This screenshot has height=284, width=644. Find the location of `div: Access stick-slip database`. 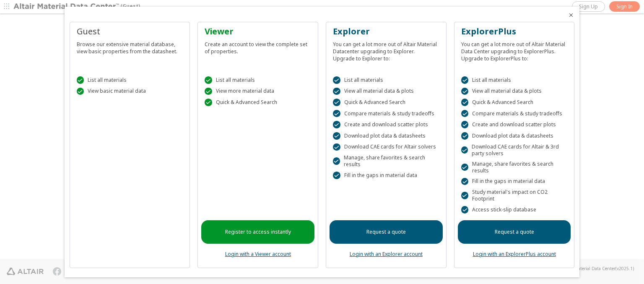

div: Access stick-slip database is located at coordinates (514, 209).